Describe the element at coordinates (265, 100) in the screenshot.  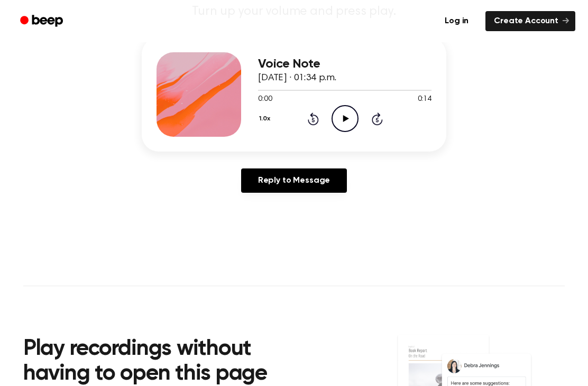
I see `span: 0:00` at that location.